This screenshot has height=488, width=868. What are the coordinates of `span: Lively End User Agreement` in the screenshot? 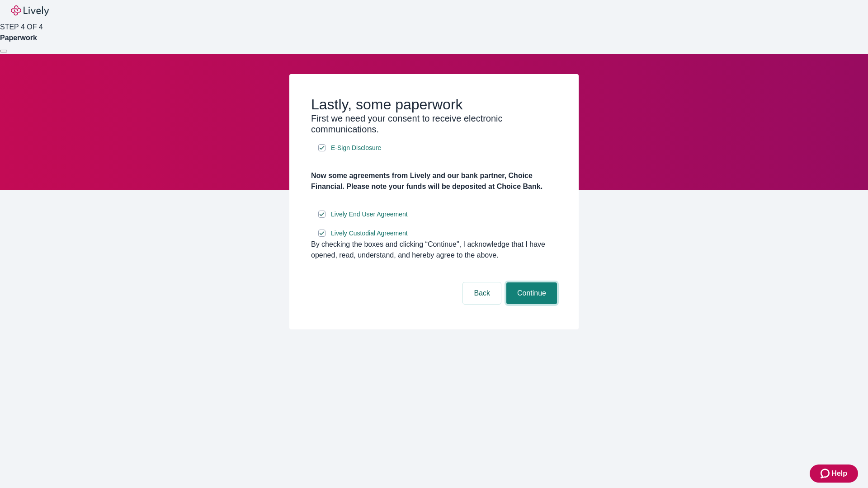 It's located at (370, 214).